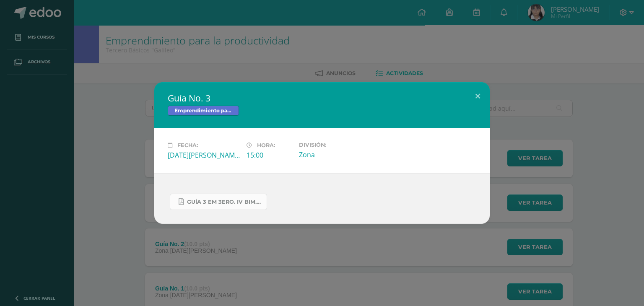 The height and width of the screenshot is (306, 644). I want to click on span: Hora:, so click(266, 145).